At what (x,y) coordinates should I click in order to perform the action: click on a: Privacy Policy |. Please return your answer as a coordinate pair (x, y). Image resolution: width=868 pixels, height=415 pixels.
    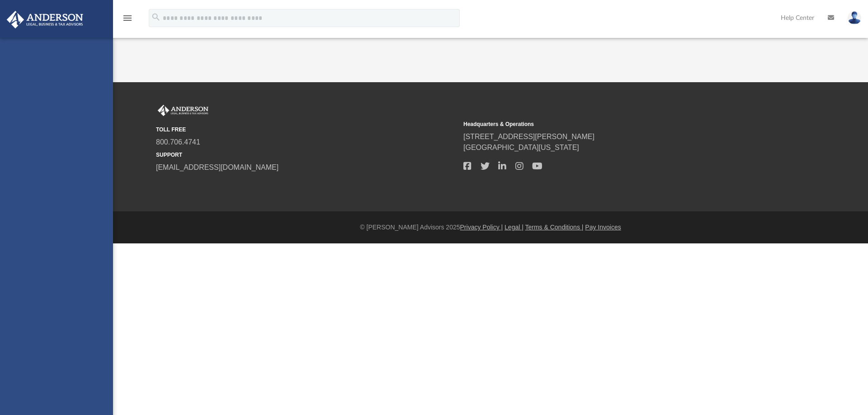
    Looking at the image, I should click on (482, 227).